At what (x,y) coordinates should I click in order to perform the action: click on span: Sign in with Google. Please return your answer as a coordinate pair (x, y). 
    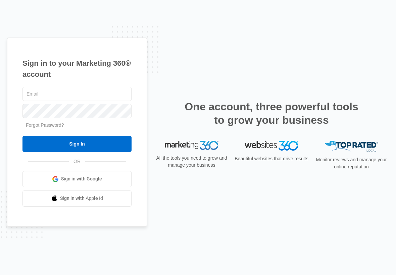
    Looking at the image, I should click on (82, 179).